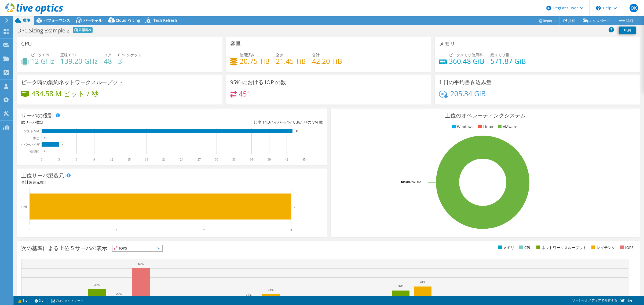 Image resolution: width=644 pixels, height=305 pixels. I want to click on span: 1, so click(46, 182).